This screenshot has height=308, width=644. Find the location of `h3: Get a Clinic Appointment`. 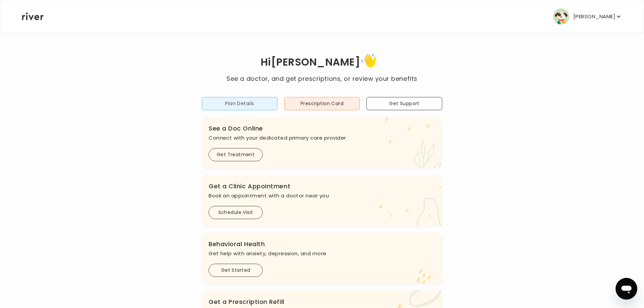

h3: Get a Clinic Appointment is located at coordinates (322, 186).